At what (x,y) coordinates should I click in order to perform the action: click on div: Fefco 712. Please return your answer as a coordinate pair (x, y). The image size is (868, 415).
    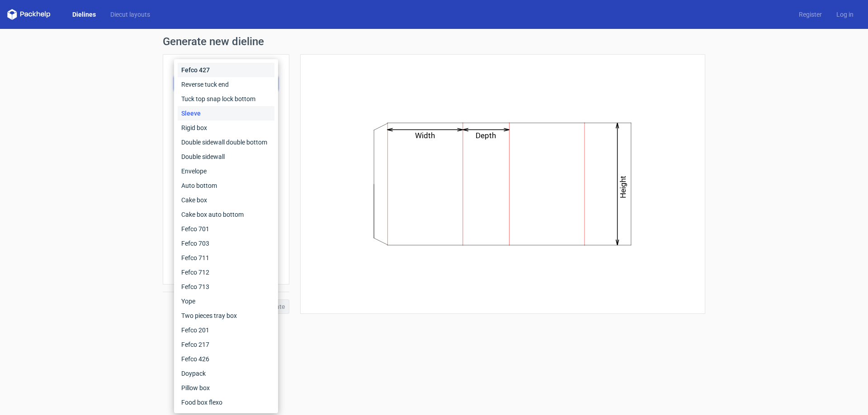
    Looking at the image, I should click on (226, 273).